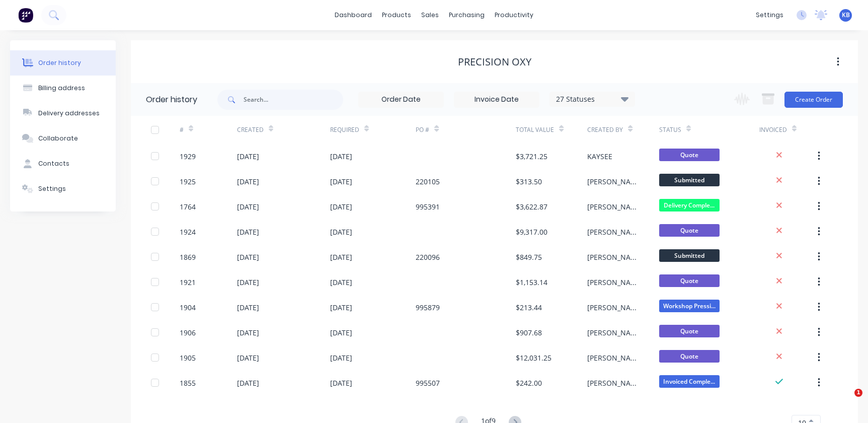 This screenshot has height=423, width=868. Describe the element at coordinates (689, 381) in the screenshot. I see `span: Invoiced Comple...` at that location.